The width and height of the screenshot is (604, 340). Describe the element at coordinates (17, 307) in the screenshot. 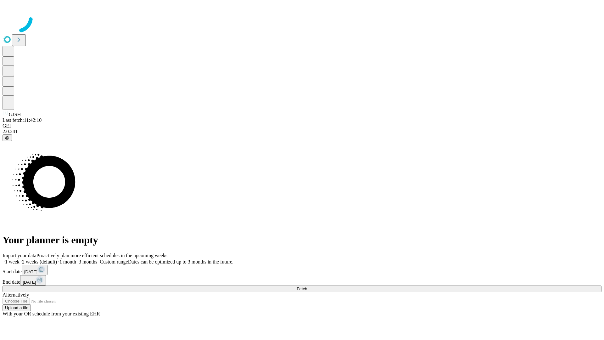

I see `button: Upload a file` at that location.